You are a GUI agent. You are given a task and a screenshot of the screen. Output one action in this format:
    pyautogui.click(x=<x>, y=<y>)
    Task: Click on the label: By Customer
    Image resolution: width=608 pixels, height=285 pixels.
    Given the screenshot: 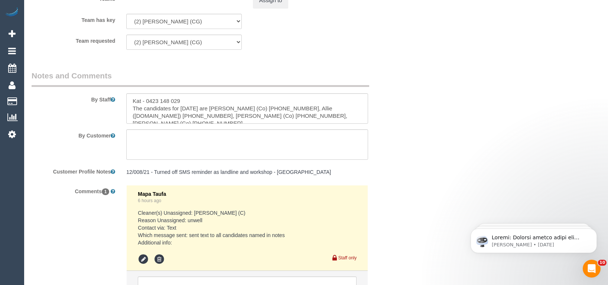 What is the action you would take?
    pyautogui.click(x=73, y=134)
    